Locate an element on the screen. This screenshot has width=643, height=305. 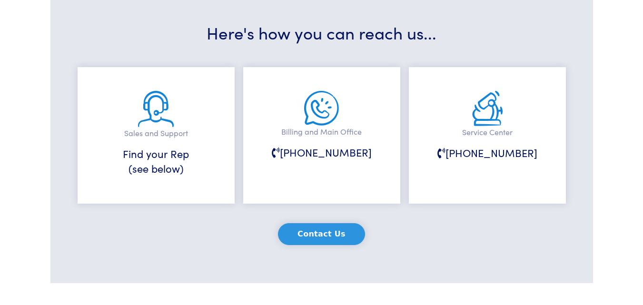
button: Contact Us is located at coordinates (321, 234).